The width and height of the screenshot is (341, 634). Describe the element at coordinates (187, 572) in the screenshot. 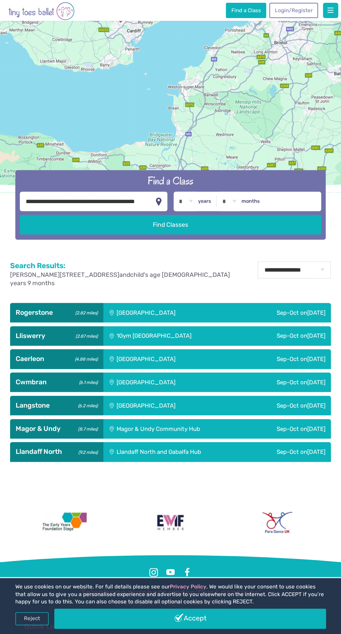

I see `a: Facebook` at that location.